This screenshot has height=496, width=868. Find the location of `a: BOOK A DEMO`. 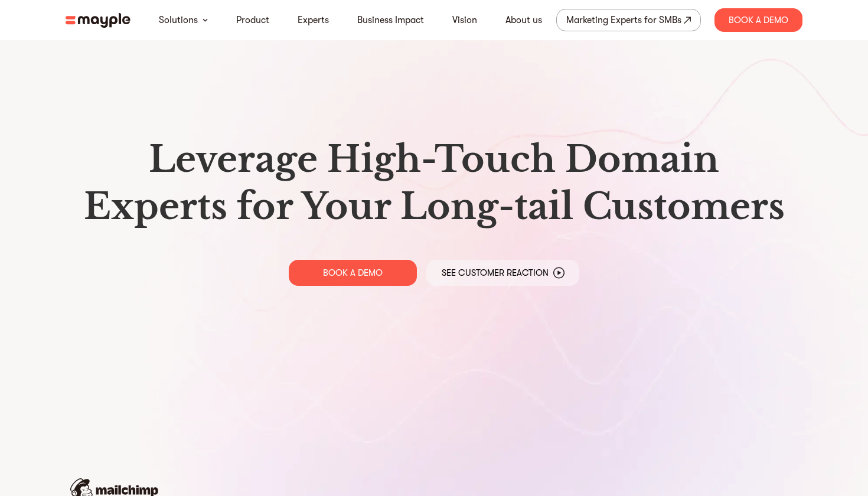

a: BOOK A DEMO is located at coordinates (352, 272).